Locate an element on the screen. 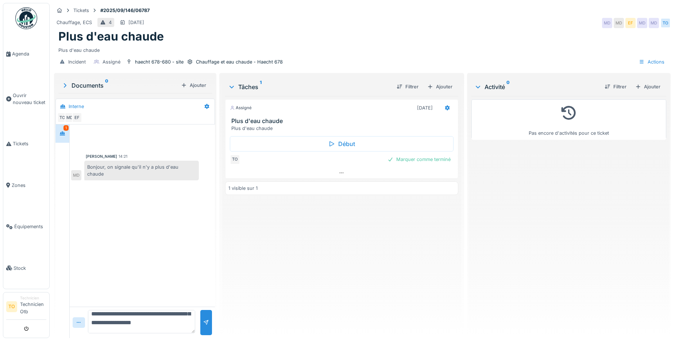 This screenshot has height=341, width=675. span: Stock is located at coordinates (30, 268).